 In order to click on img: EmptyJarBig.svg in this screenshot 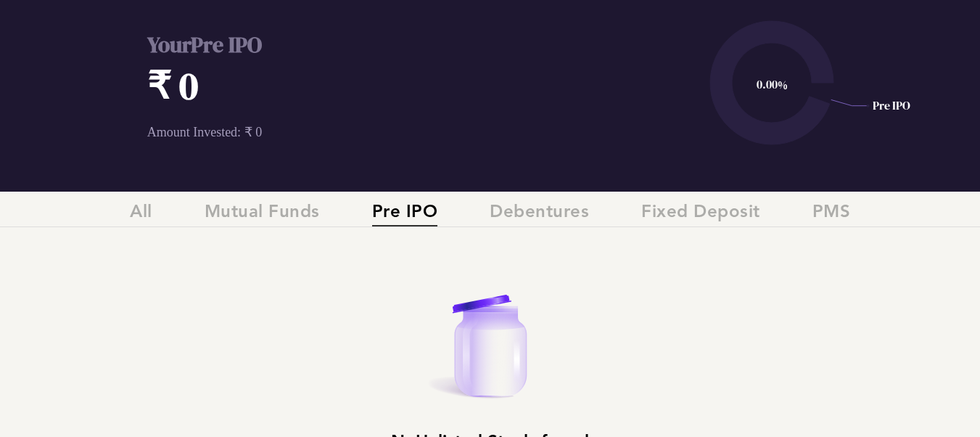, I will do `click(490, 328)`.